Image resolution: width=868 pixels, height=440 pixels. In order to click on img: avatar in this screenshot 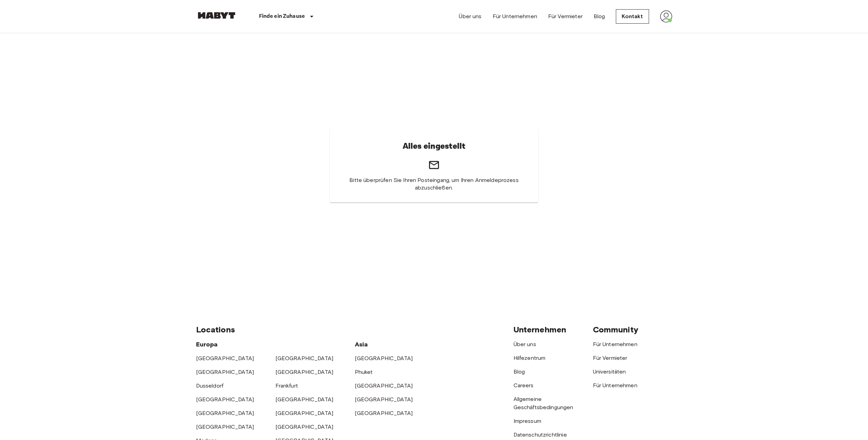, I will do `click(666, 16)`.